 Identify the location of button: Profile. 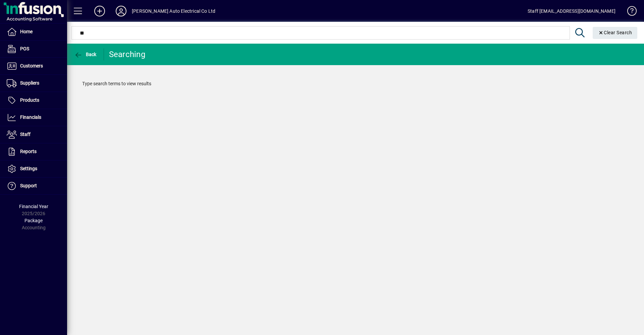
(121, 11).